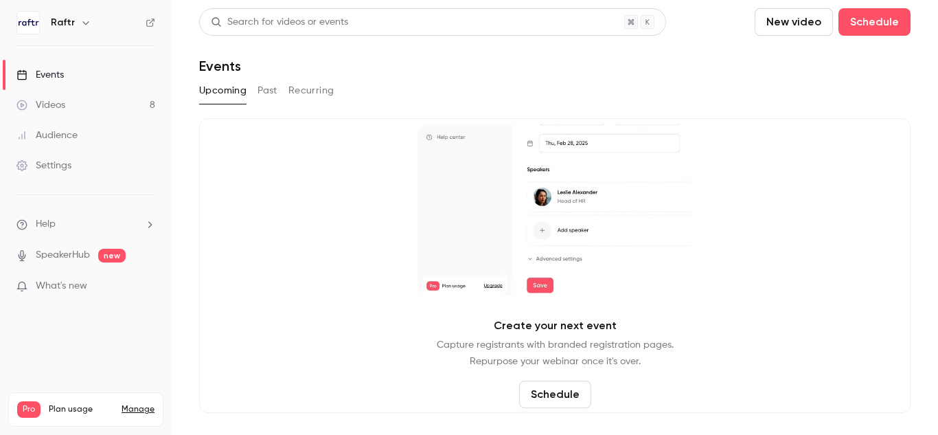 This screenshot has height=435, width=938. I want to click on a: SpeakerHub, so click(63, 255).